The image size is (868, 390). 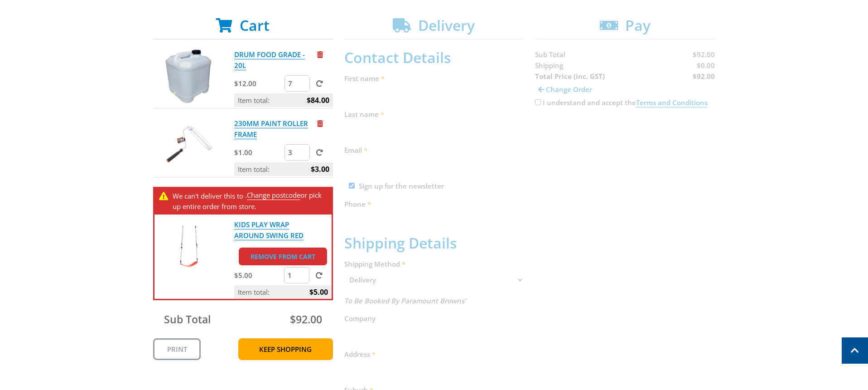 What do you see at coordinates (274, 195) in the screenshot?
I see `a: Change postcode` at bounding box center [274, 195].